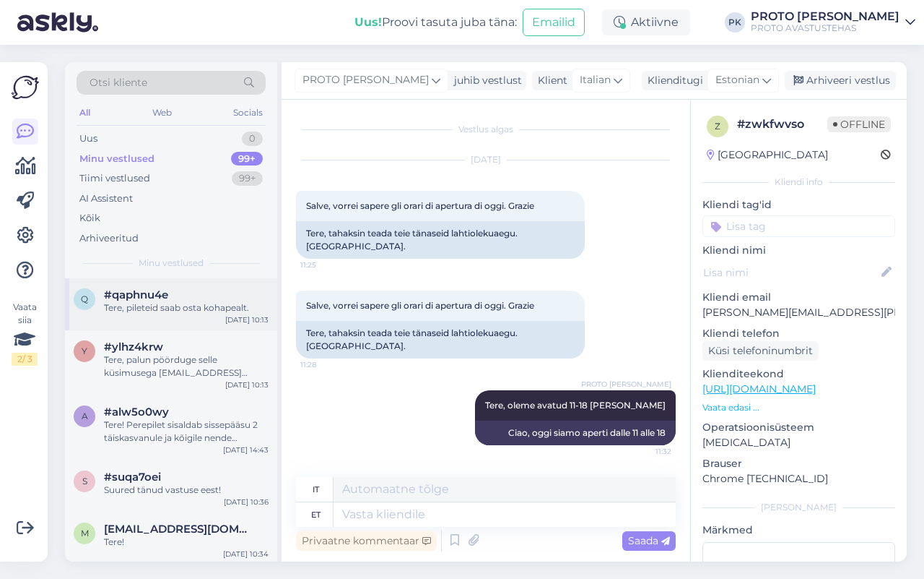  Describe the element at coordinates (186, 431) in the screenshot. I see `div: Tere! Perepilet sisaldab sissepääsu 2 täiskasvanule ja kõigile nende alaealistele lastele.` at that location.